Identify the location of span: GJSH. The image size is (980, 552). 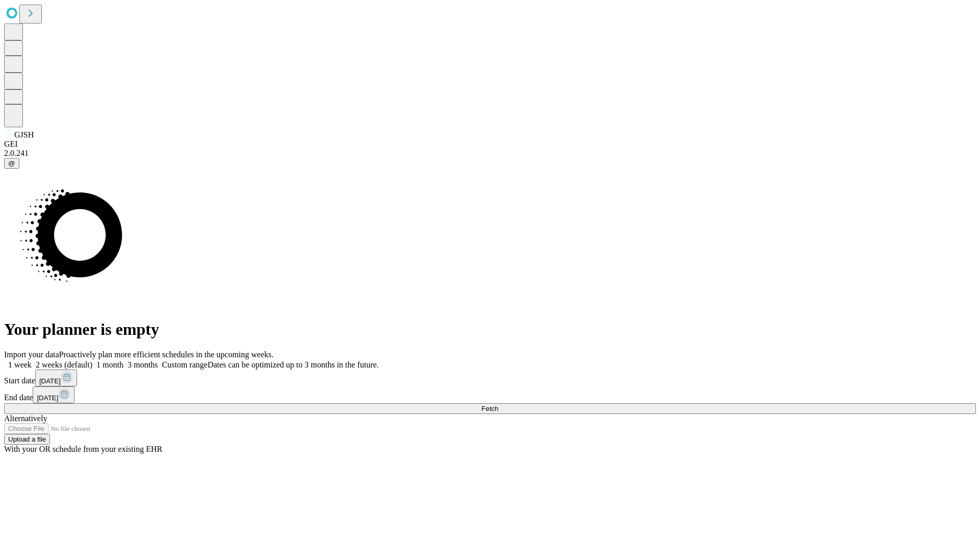
(24, 134).